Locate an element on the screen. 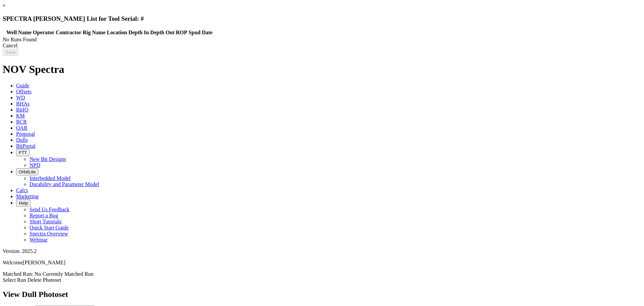 Image resolution: width=644 pixels, height=306 pixels. div: Cancel is located at coordinates (322, 45).